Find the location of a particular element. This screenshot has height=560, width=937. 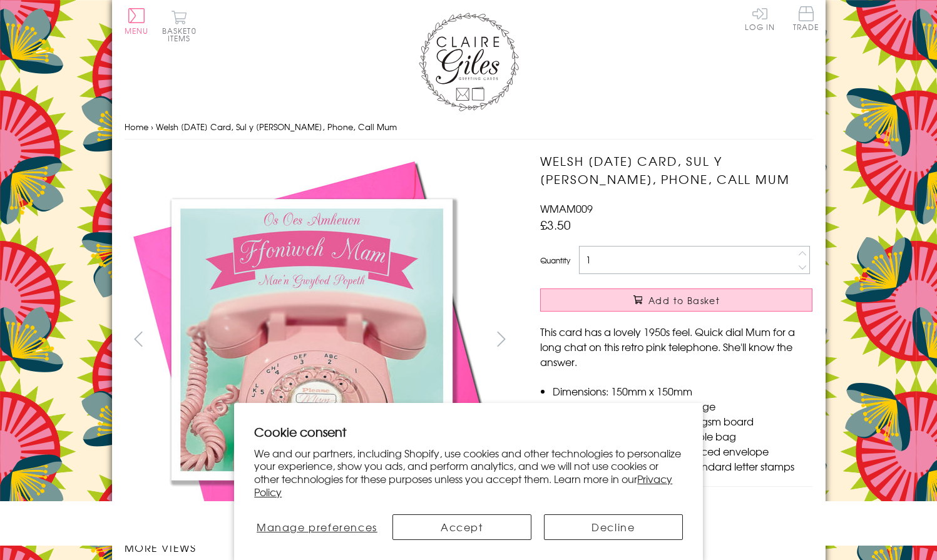

button: prev is located at coordinates (139, 338).